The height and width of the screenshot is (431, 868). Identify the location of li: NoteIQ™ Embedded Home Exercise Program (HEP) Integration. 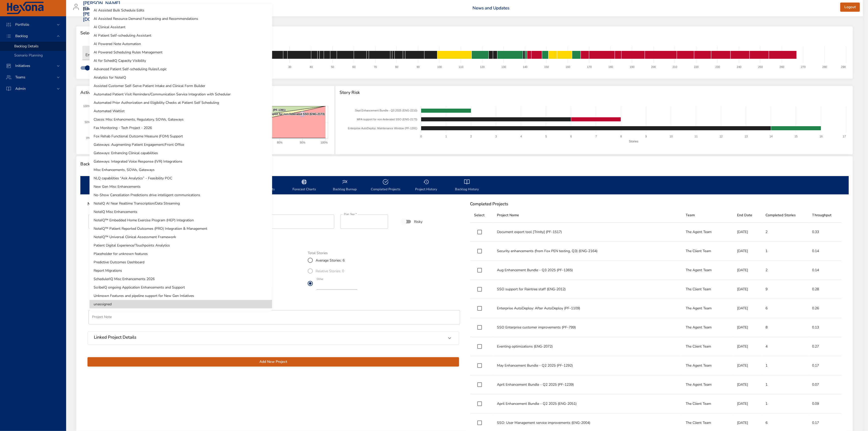
(181, 220).